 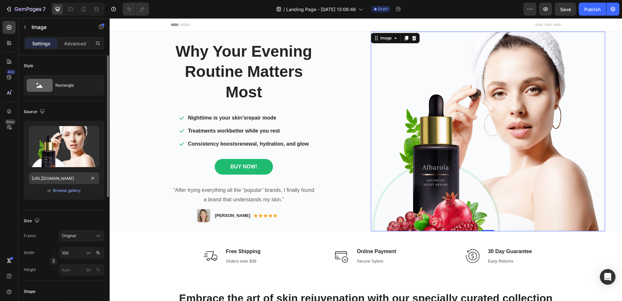 I want to click on div: Rectangle, so click(x=75, y=85).